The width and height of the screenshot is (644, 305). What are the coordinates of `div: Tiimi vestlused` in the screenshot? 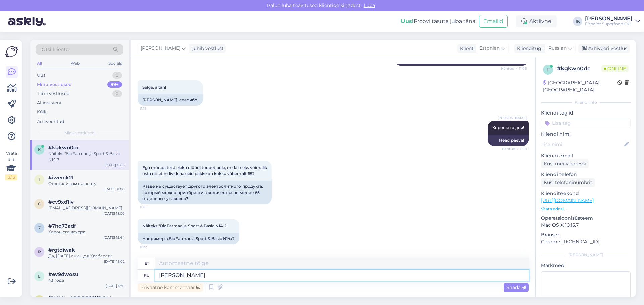 It's located at (53, 94).